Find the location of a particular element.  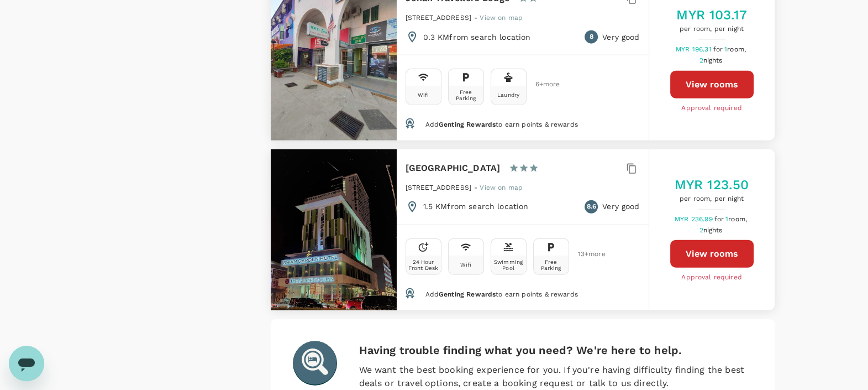

div: Laundry is located at coordinates (508, 94).